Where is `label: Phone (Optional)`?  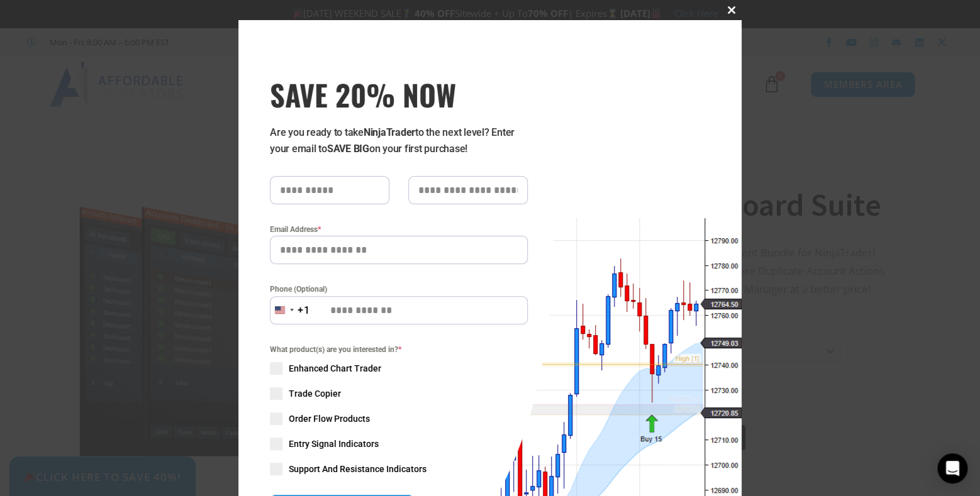
label: Phone (Optional) is located at coordinates (398, 289).